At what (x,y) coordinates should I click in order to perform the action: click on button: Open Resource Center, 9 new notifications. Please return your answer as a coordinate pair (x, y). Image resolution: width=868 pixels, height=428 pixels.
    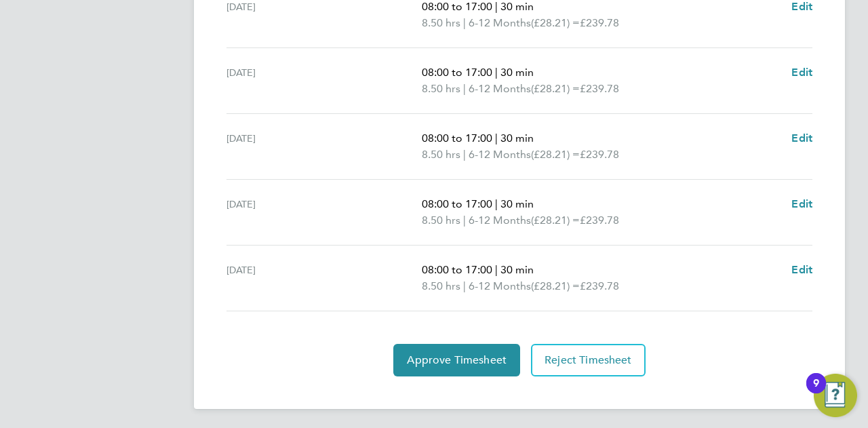
    Looking at the image, I should click on (836, 396).